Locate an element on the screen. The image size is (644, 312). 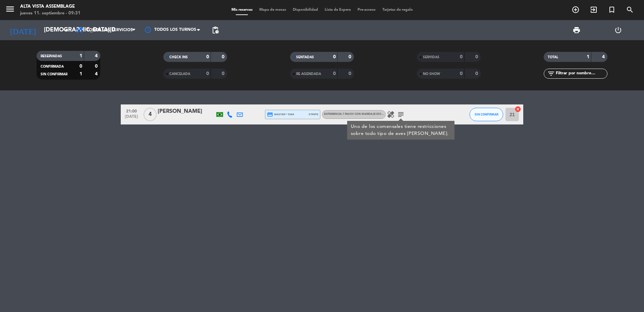
span: pending_actions is located at coordinates (215, 30).